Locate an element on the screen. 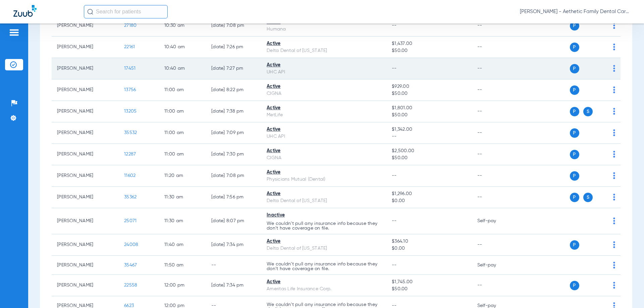 The height and width of the screenshot is (308, 644). span: $1,801.00 is located at coordinates (429, 108).